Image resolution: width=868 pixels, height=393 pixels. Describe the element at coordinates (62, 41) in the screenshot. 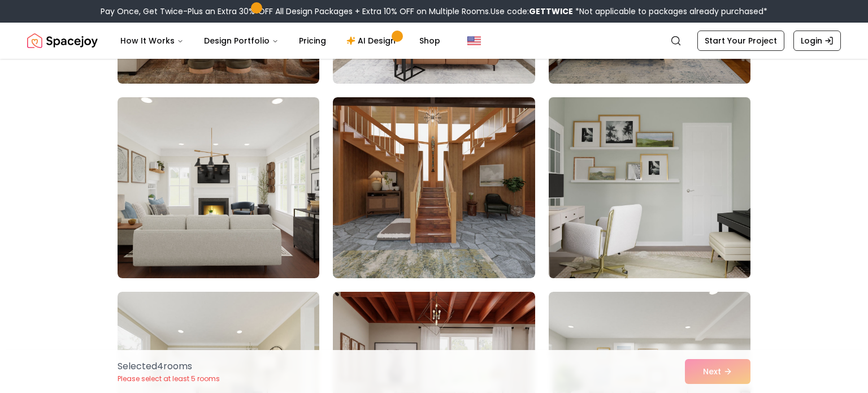

I see `img: Spacejoy Logo` at that location.